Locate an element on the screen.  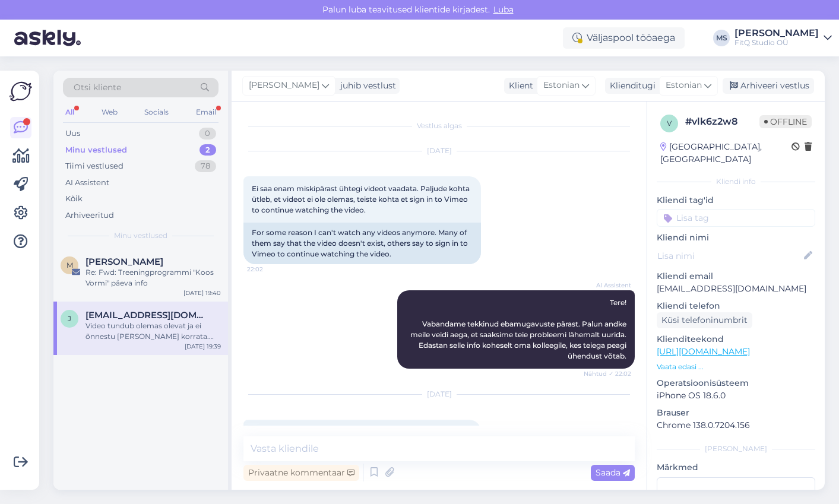
span: Offline is located at coordinates (785, 122).